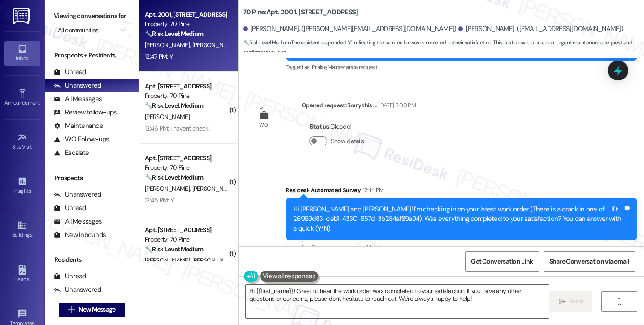  I want to click on div: Opened request: Sorry this ..., so click(359, 107).